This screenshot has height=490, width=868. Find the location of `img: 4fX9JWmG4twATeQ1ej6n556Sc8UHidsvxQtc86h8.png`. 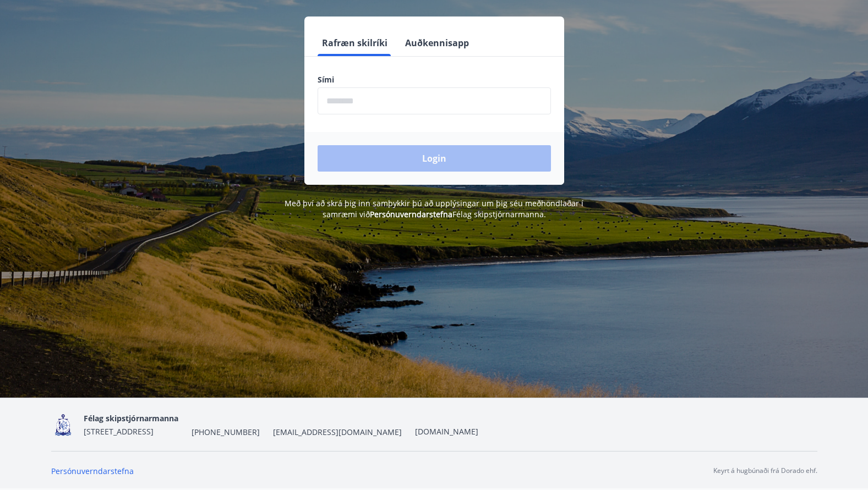

img: 4fX9JWmG4twATeQ1ej6n556Sc8UHidsvxQtc86h8.png is located at coordinates (62, 425).